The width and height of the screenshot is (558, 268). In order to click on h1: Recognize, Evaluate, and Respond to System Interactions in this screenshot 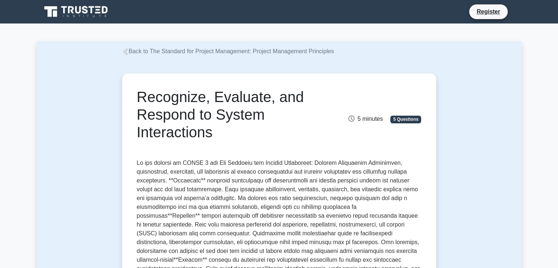, I will do `click(230, 115)`.